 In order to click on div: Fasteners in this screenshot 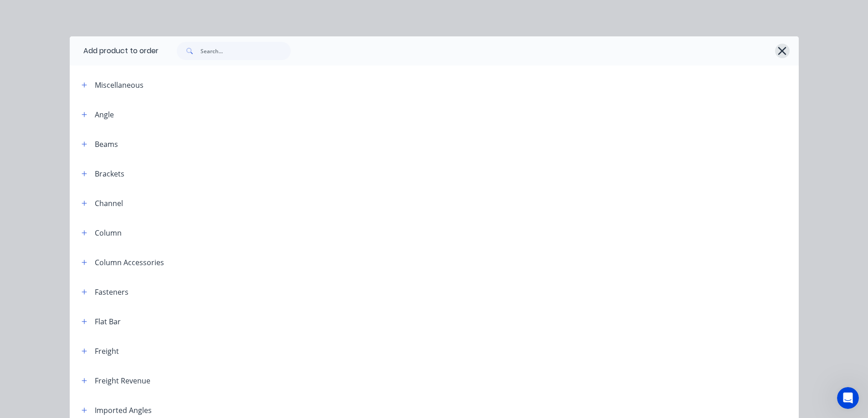, I will do `click(112, 292)`.